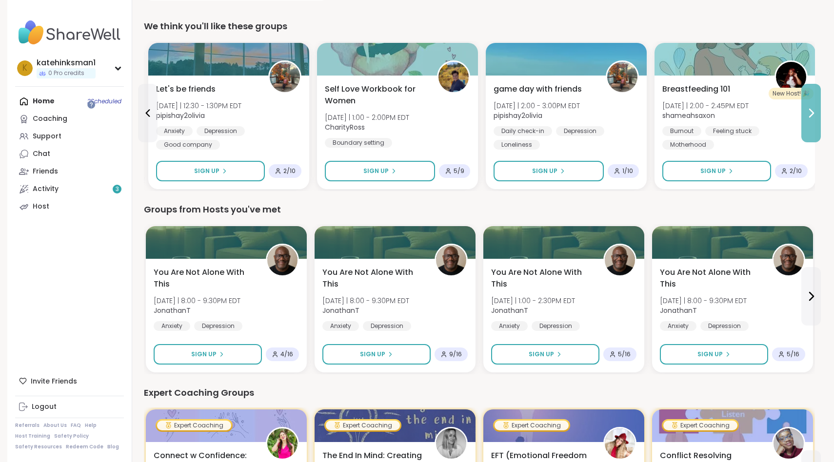 This screenshot has height=462, width=834. Describe the element at coordinates (69, 407) in the screenshot. I see `a: Logout` at that location.